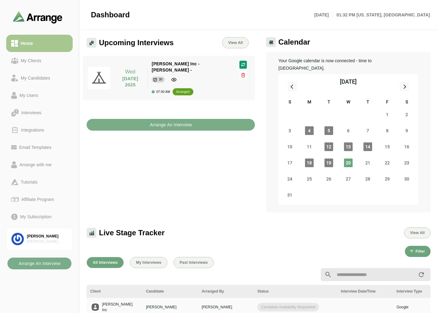 The image size is (438, 313). What do you see at coordinates (226, 291) in the screenshot?
I see `div: Arranged By` at bounding box center [226, 291].